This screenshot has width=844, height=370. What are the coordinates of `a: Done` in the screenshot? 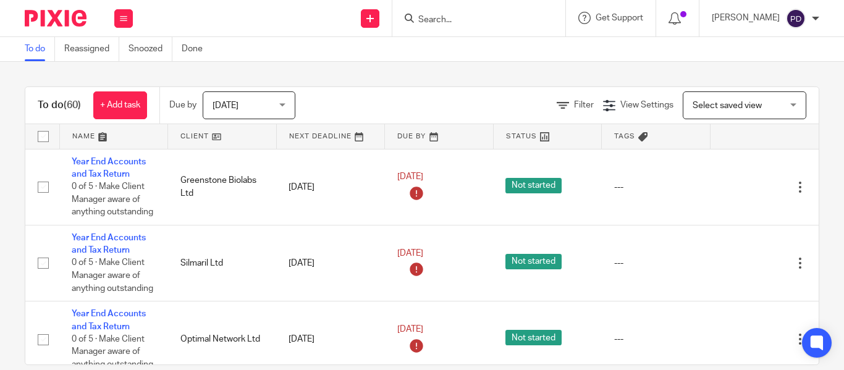 It's located at (196, 49).